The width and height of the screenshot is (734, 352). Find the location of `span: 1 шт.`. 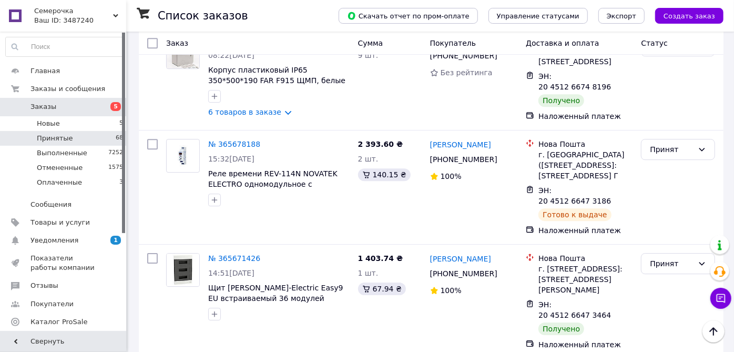

span: 1 шт. is located at coordinates (368, 273).